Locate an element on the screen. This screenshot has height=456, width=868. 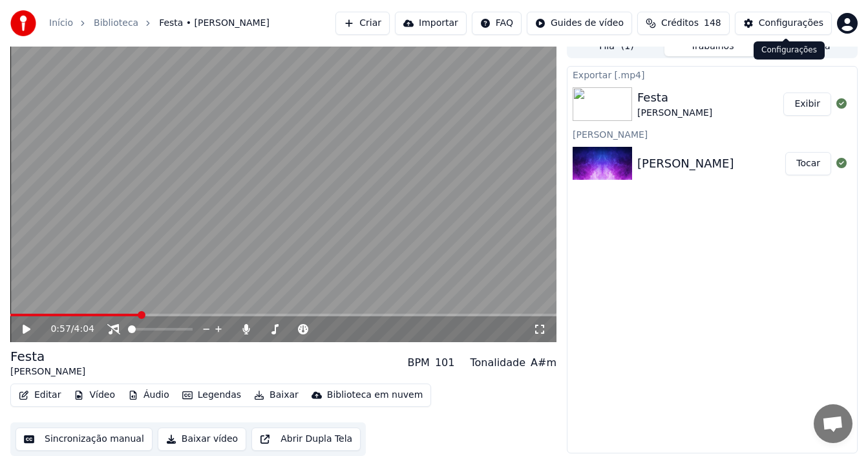
span: Créditos is located at coordinates (680, 23).